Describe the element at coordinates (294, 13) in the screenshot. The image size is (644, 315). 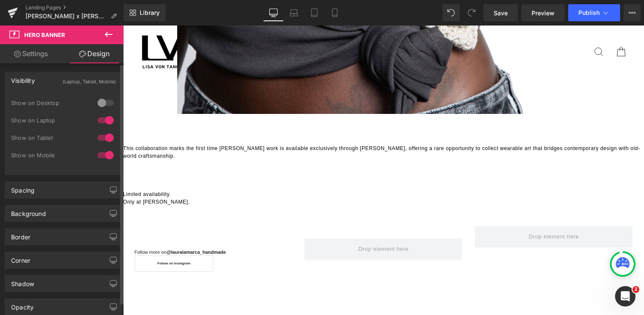
I see `a: Laptop` at that location.